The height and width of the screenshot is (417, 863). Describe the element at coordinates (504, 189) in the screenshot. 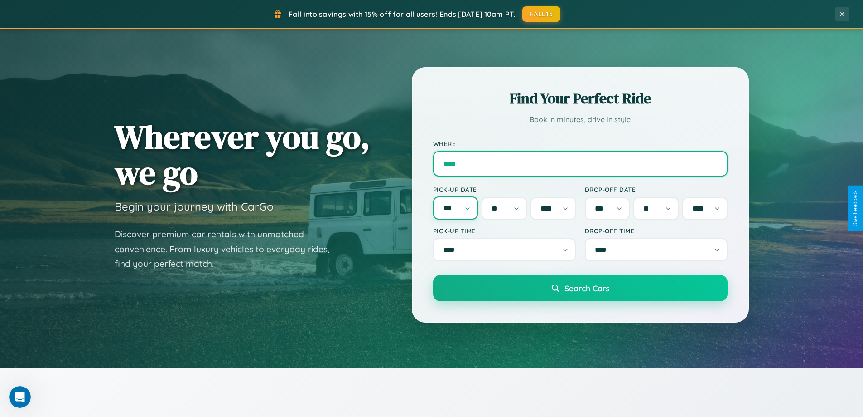

I see `label: Pick-up Date` at that location.